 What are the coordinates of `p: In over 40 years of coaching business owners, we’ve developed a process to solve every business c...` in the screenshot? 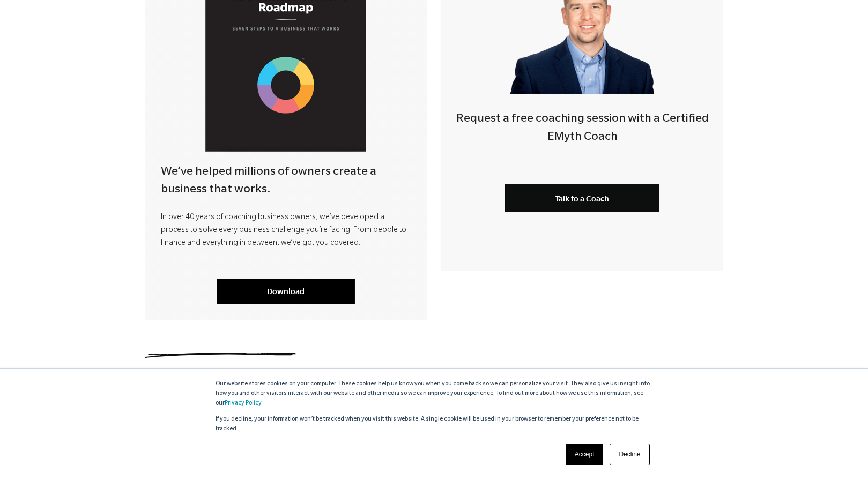 It's located at (286, 231).